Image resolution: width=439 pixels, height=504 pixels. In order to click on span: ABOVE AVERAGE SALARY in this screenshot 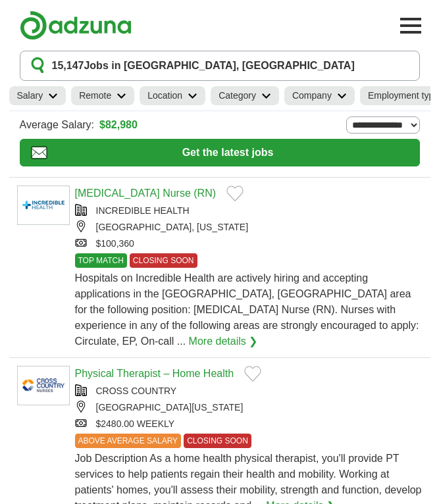, I will do `click(128, 441)`.